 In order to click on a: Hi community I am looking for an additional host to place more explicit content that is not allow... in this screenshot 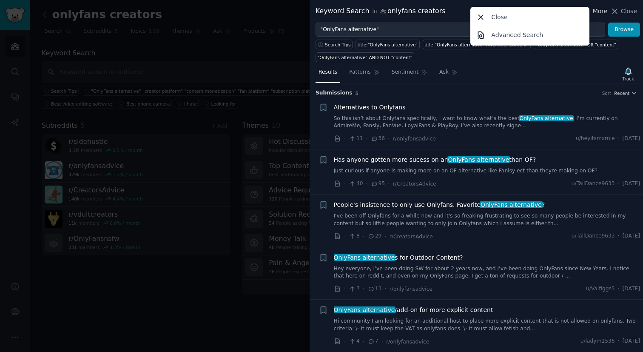, I will do `click(487, 324)`.